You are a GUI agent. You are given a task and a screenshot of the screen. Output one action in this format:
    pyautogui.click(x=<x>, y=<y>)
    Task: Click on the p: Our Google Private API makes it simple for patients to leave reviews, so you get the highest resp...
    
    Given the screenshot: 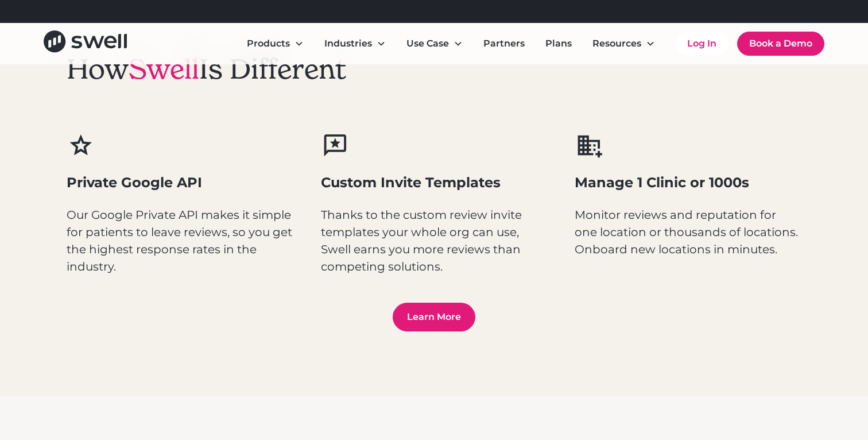 What is the action you would take?
    pyautogui.click(x=180, y=241)
    